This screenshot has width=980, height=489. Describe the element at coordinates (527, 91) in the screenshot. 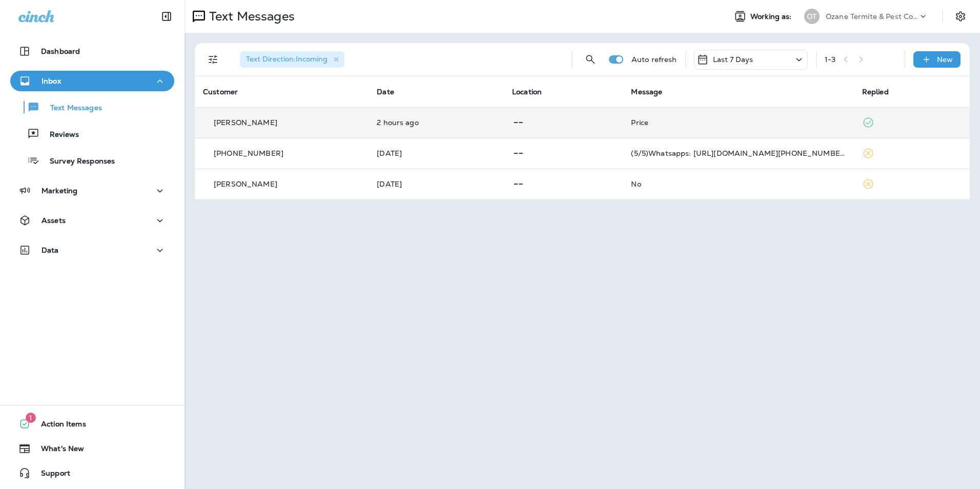

I see `span: Location` at that location.